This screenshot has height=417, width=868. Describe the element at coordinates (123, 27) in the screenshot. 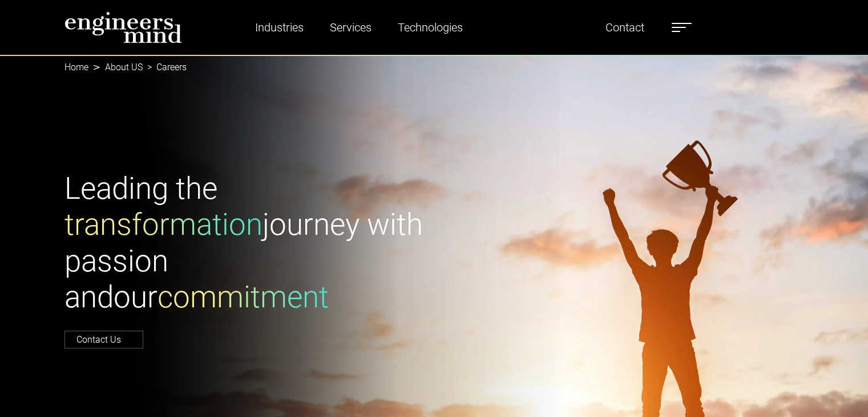

I see `img: logo` at that location.